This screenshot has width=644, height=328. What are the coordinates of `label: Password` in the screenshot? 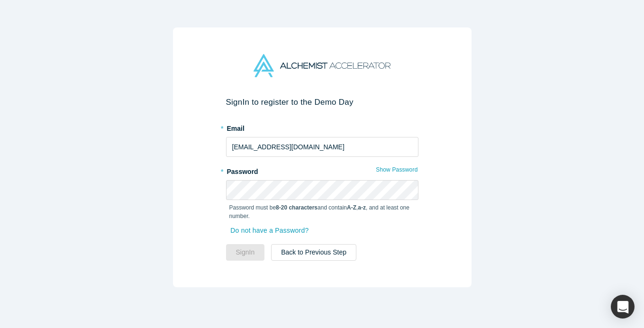 It's located at (322, 170).